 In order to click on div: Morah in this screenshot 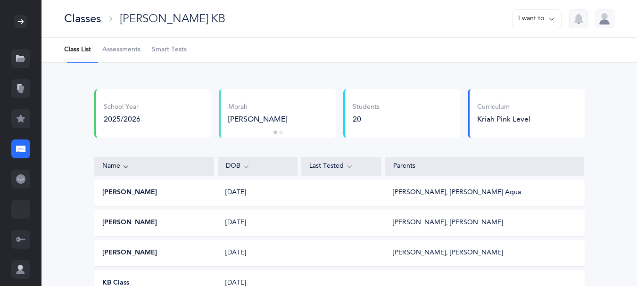, I will do `click(277, 108)`.